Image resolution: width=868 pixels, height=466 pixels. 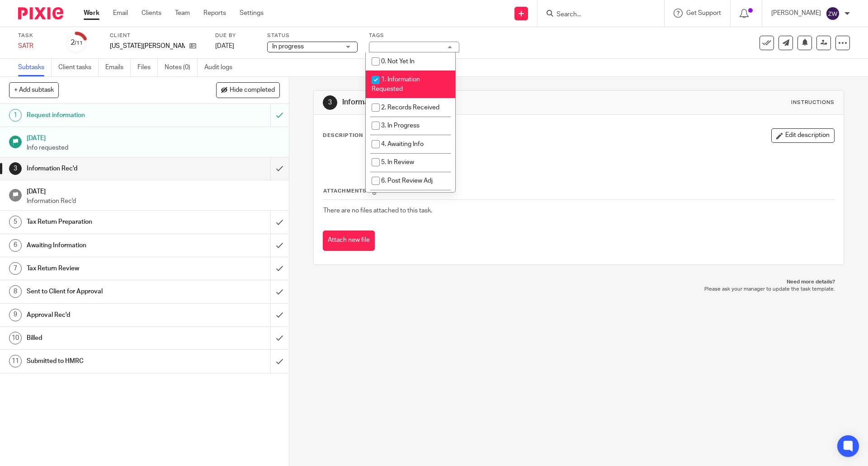 I want to click on span: Get Support, so click(x=704, y=13).